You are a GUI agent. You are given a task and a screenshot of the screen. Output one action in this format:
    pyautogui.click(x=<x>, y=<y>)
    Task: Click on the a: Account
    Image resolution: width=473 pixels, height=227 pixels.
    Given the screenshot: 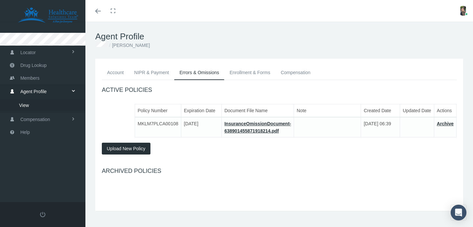 What is the action you would take?
    pyautogui.click(x=115, y=73)
    